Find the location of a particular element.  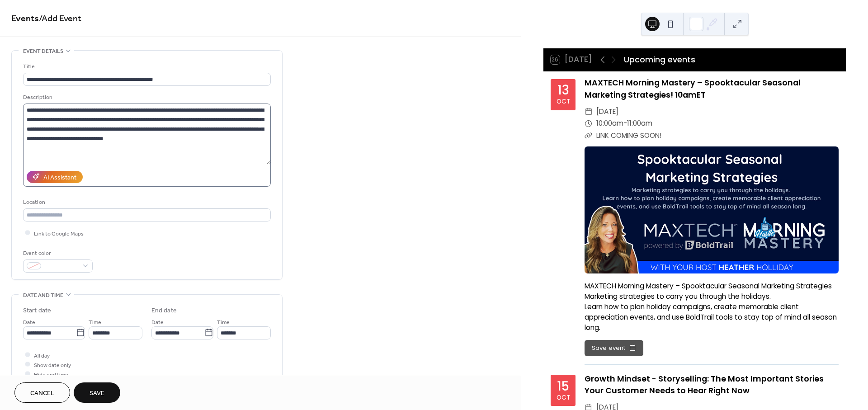

span: 10:00am is located at coordinates (610, 123).